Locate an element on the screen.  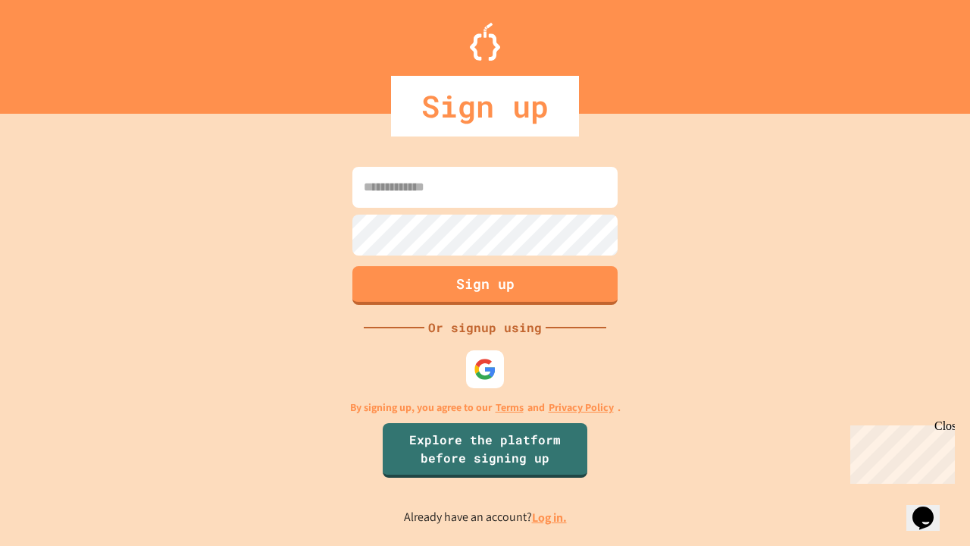
a: Log in. is located at coordinates (549, 517).